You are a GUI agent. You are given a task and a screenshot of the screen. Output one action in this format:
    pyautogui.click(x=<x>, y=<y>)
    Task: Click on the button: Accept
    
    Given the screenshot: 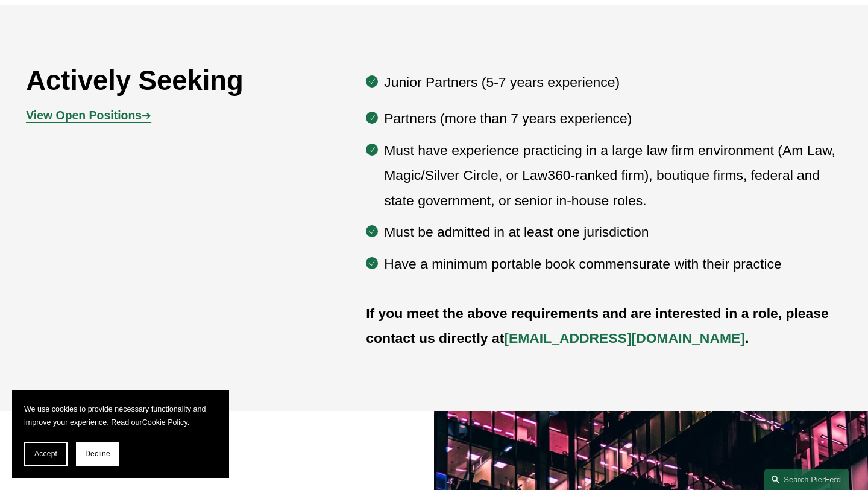 What is the action you would take?
    pyautogui.click(x=46, y=454)
    